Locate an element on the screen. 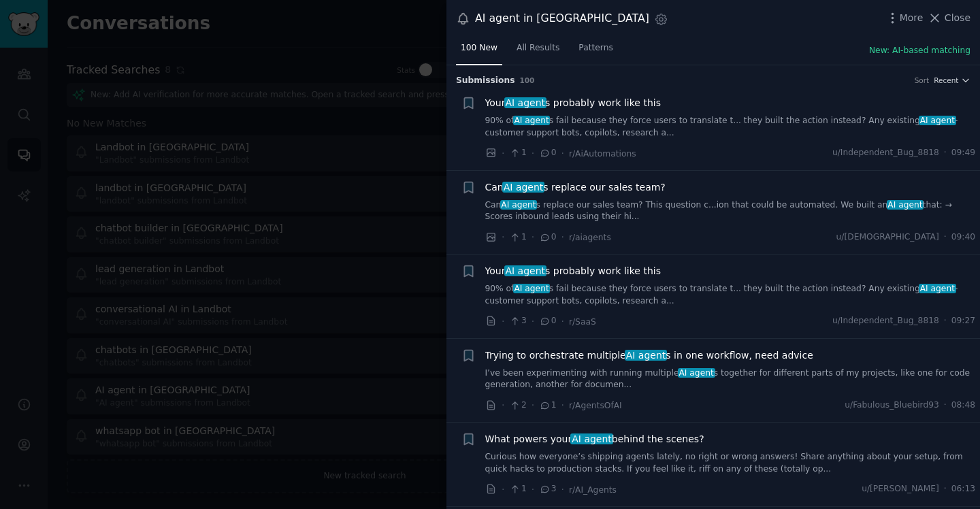 The image size is (980, 509). a: What powers yourAI agentbehind the scenes? is located at coordinates (595, 439).